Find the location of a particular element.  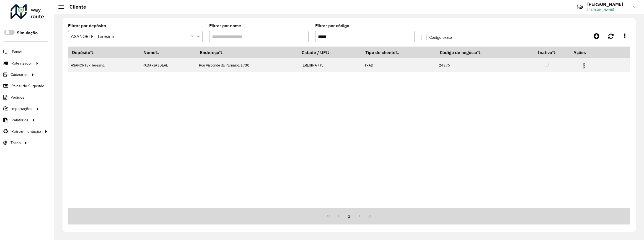

td: Rua Visconde da Parnaiba 1730 is located at coordinates (247, 65).